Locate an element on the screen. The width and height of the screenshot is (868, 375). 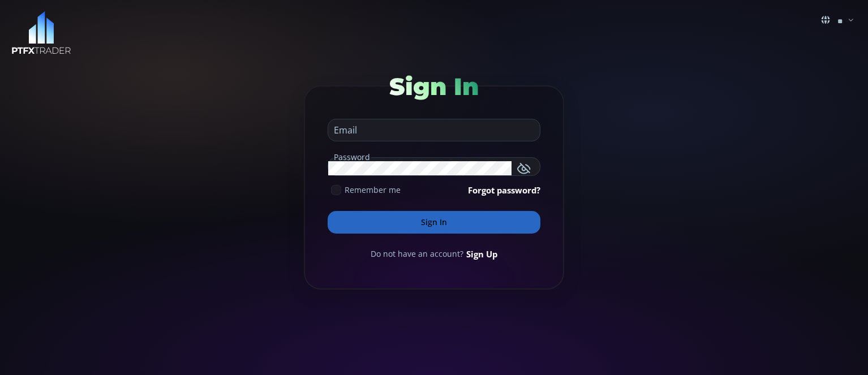
img: LOGO is located at coordinates (41, 32).